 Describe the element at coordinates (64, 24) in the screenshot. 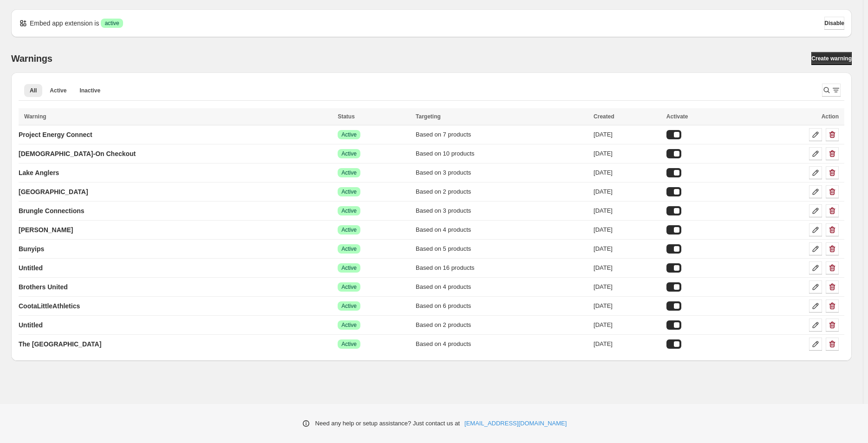

I see `p: Embed app extension is` at that location.